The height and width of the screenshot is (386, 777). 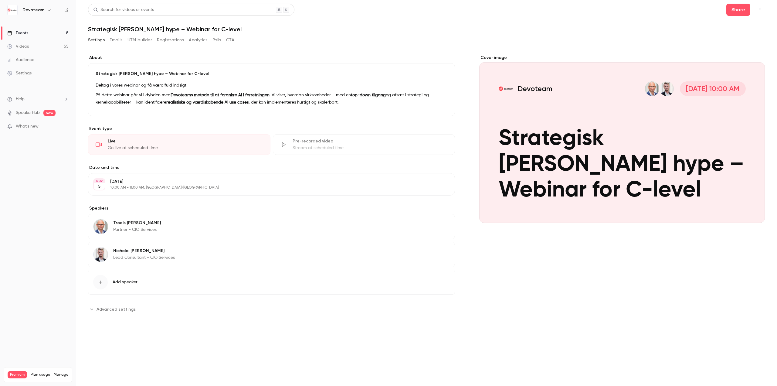 What do you see at coordinates (230, 40) in the screenshot?
I see `button: CTA` at bounding box center [230, 40].